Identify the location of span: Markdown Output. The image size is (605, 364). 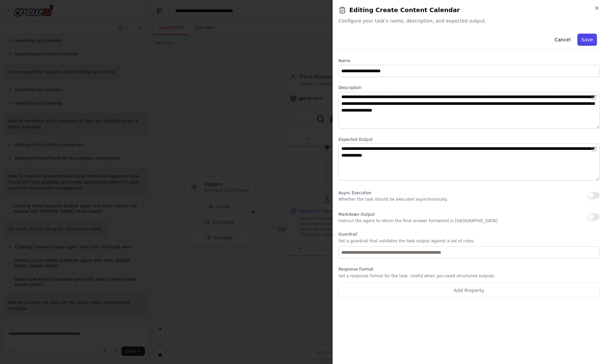
(356, 215).